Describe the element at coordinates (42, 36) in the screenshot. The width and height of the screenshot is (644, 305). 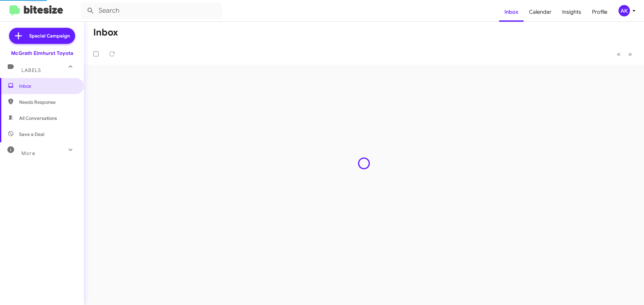
I see `a: Special Campaign` at that location.